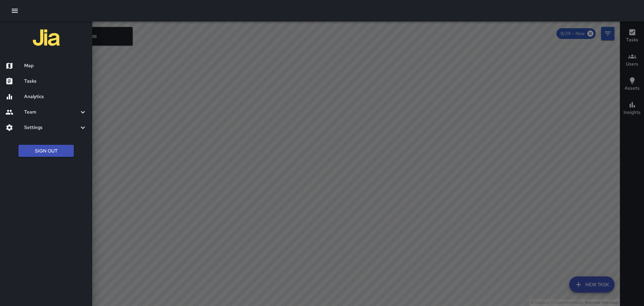 The height and width of the screenshot is (306, 644). I want to click on h6: Tasks, so click(55, 81).